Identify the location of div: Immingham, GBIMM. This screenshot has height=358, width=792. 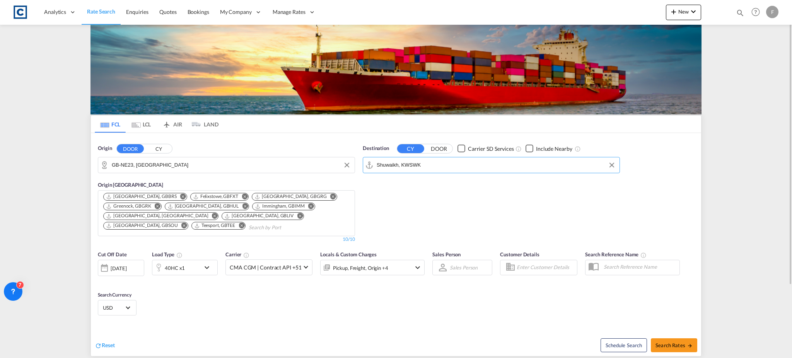
(280, 206).